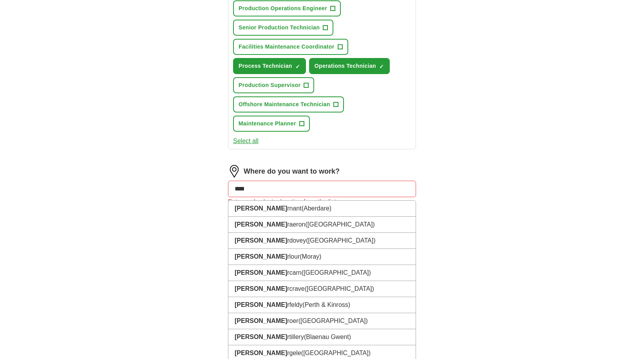 This screenshot has height=359, width=644. Describe the element at coordinates (322, 289) in the screenshot. I see `li: rcrave` at that location.